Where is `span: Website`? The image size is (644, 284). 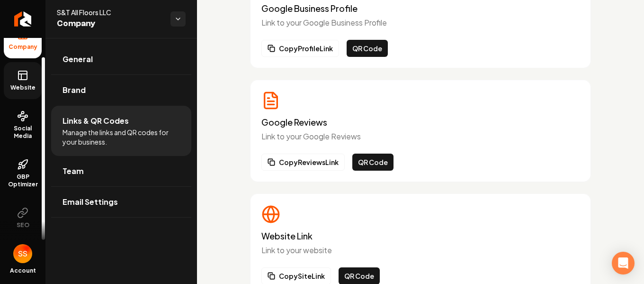 span: Website is located at coordinates (23, 88).